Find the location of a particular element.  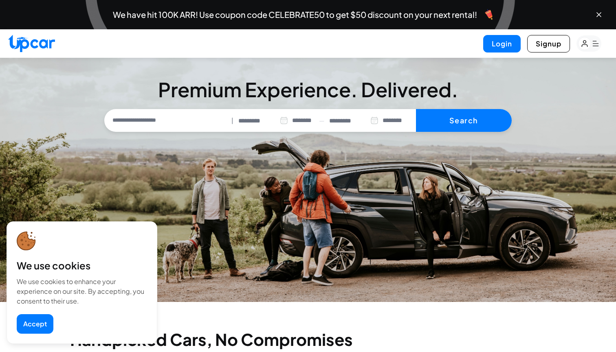

img: cookie-icon.svg is located at coordinates (26, 241).